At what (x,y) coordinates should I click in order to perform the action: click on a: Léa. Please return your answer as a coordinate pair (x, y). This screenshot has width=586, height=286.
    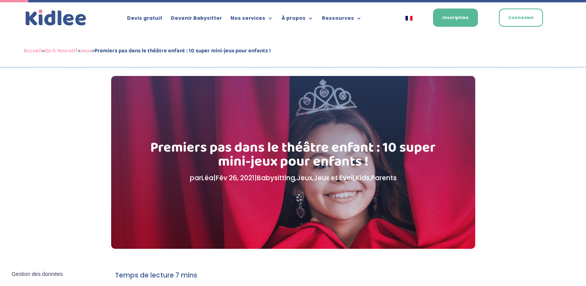
    Looking at the image, I should click on (207, 178).